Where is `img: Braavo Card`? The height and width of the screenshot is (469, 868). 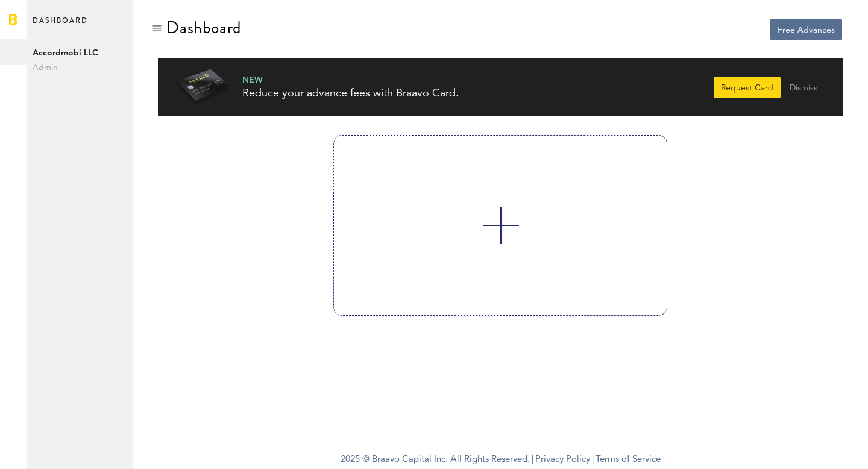 img: Braavo Card is located at coordinates (203, 87).